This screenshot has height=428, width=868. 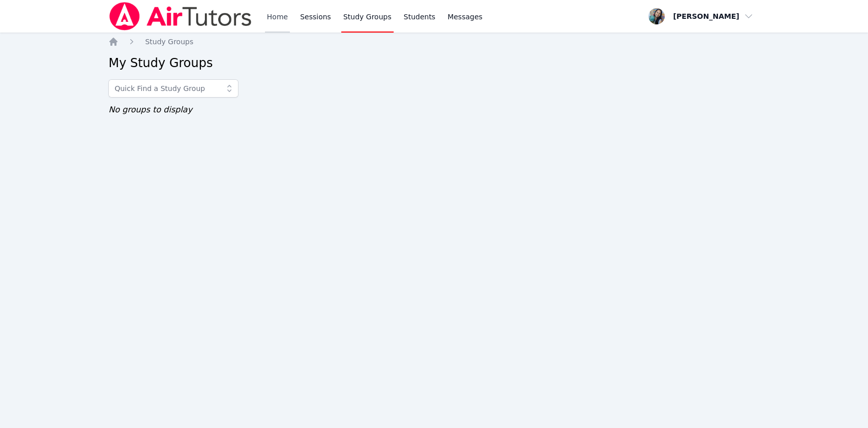 I want to click on h2: My Study Groups, so click(x=434, y=63).